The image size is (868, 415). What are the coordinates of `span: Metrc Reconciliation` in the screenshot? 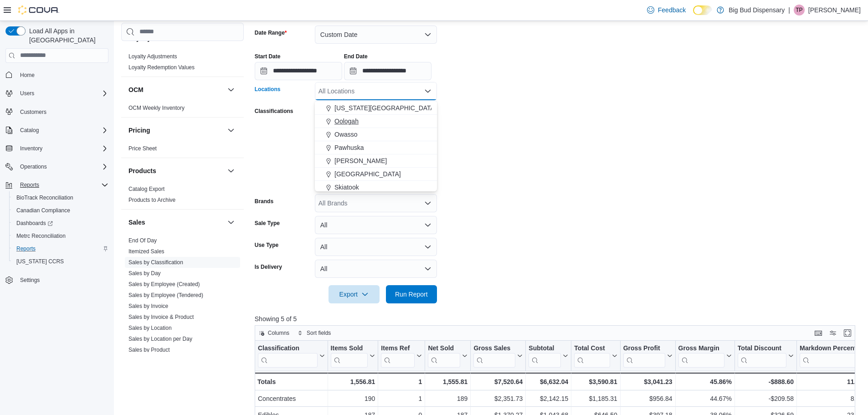 It's located at (61, 237).